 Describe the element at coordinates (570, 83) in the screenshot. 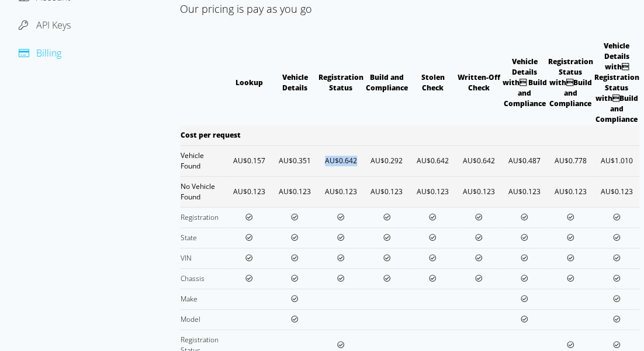

I see `th: Registration Status withBuild and Compliance` at that location.